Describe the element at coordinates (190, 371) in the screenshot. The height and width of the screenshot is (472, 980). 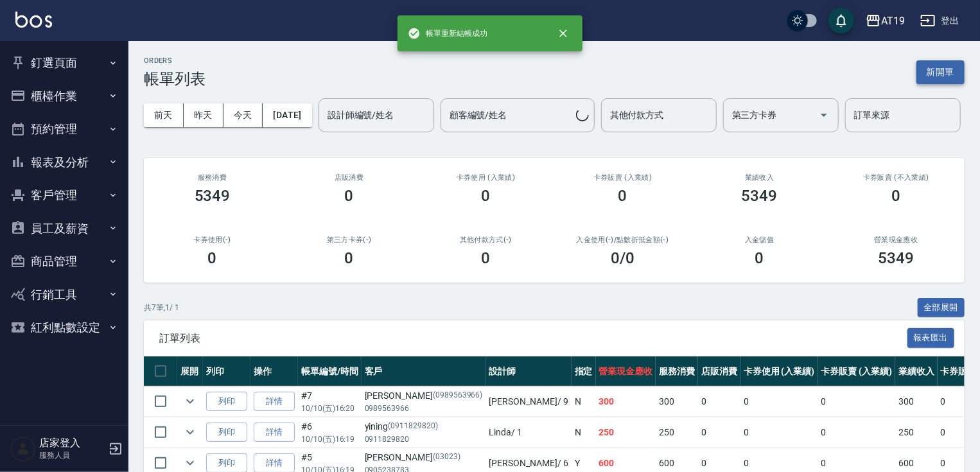
I see `th: 展開` at that location.